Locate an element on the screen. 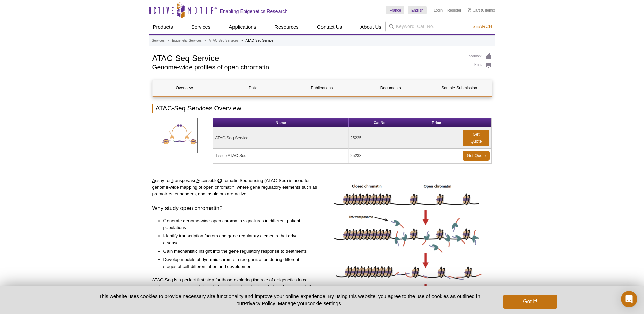 Image resolution: width=644 pixels, height=314 pixels. a: Data is located at coordinates (253, 88).